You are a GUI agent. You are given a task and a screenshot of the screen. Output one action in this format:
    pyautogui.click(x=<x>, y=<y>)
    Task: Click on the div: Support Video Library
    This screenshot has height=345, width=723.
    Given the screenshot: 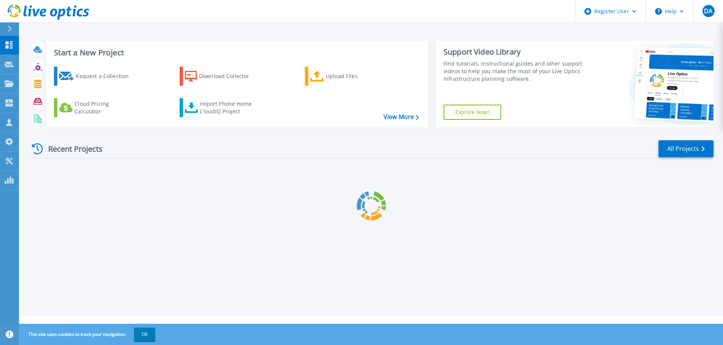 What is the action you would take?
    pyautogui.click(x=514, y=52)
    